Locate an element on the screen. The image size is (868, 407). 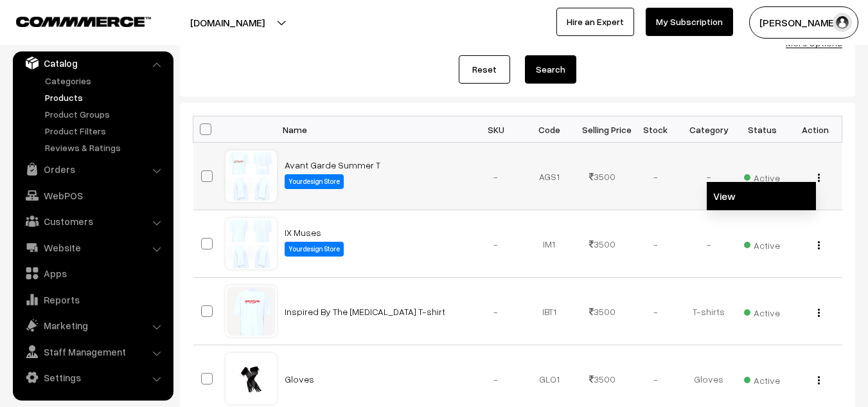
th: Selling Price is located at coordinates (602, 129).